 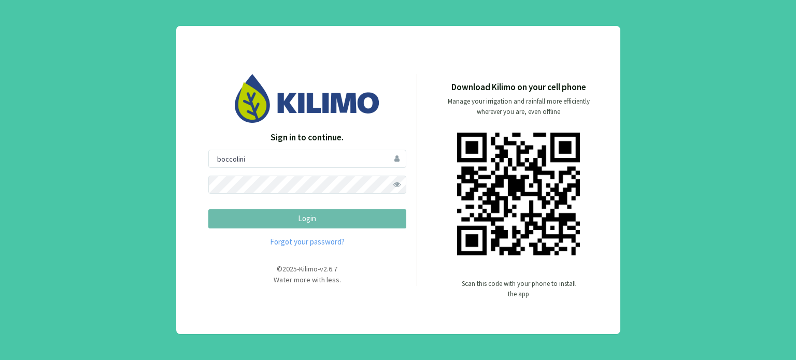 What do you see at coordinates (308, 269) in the screenshot?
I see `span: Kilimo` at bounding box center [308, 269].